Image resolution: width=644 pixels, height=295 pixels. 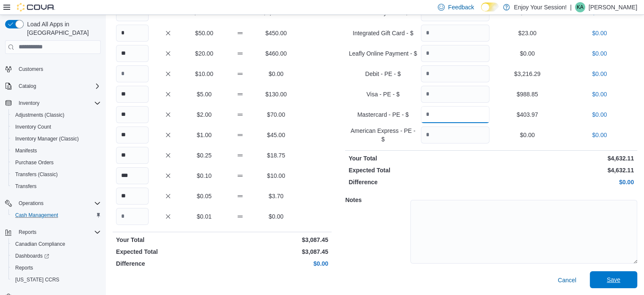 What do you see at coordinates (47, 139) in the screenshot?
I see `a: Inventory Manager (Classic)` at bounding box center [47, 139].